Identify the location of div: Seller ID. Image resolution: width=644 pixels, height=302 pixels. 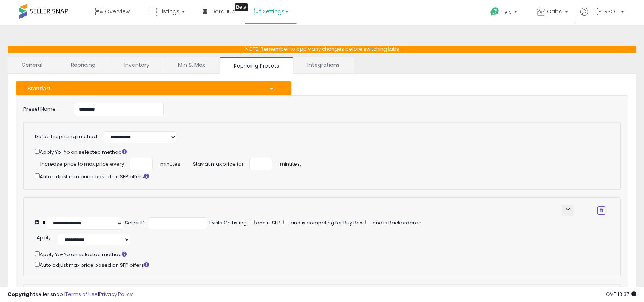
(135, 223).